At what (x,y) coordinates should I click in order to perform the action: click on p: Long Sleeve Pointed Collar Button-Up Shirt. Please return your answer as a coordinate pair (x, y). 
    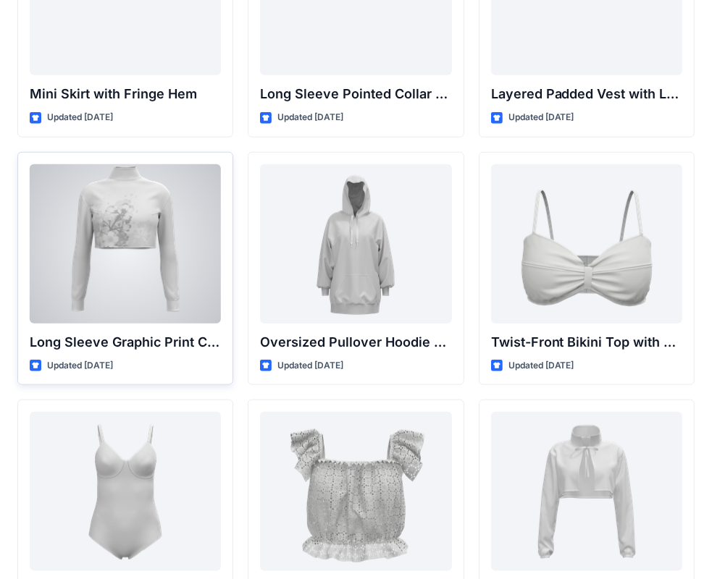
    Looking at the image, I should click on (356, 94).